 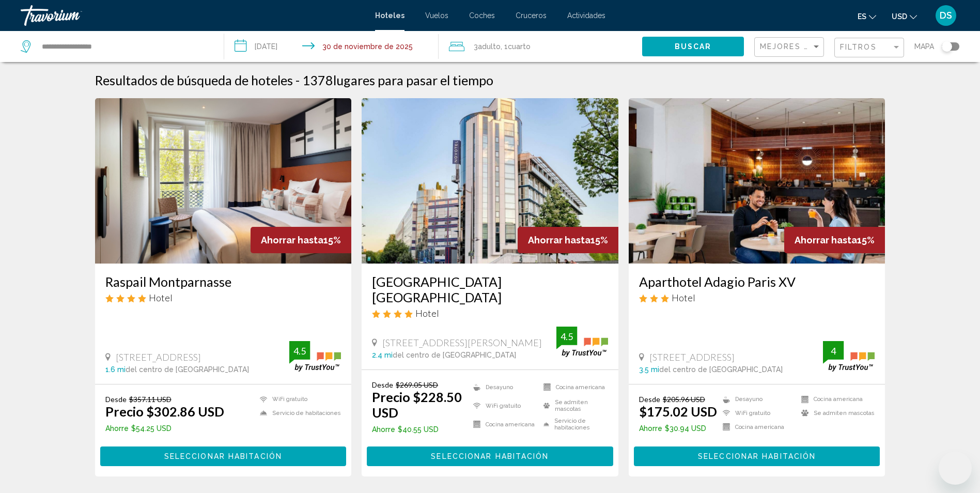 I want to click on del: $269.05 USD, so click(x=417, y=384).